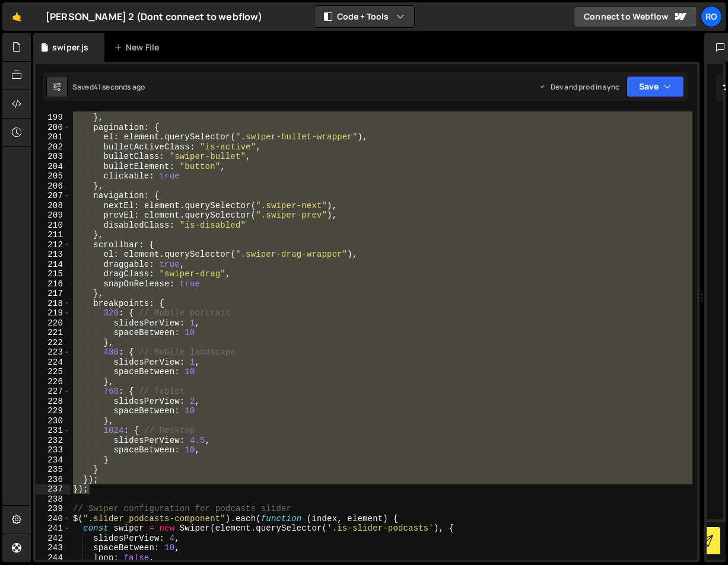 The height and width of the screenshot is (565, 728). What do you see at coordinates (53, 342) in the screenshot?
I see `div: 222` at bounding box center [53, 342].